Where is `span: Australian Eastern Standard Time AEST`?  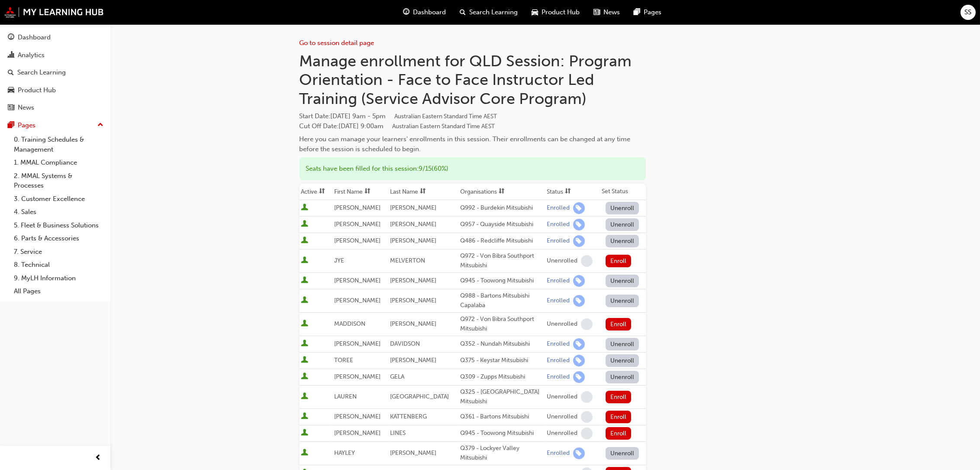
span: Australian Eastern Standard Time AEST is located at coordinates (446, 116).